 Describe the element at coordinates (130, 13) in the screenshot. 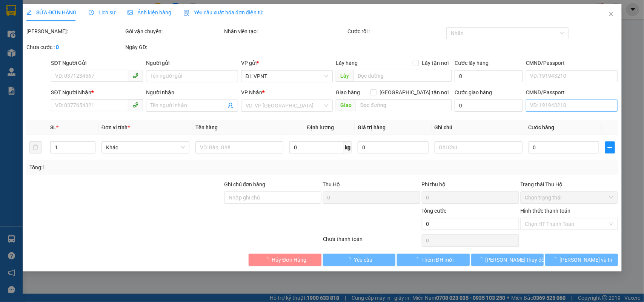

I see `span: picture` at that location.